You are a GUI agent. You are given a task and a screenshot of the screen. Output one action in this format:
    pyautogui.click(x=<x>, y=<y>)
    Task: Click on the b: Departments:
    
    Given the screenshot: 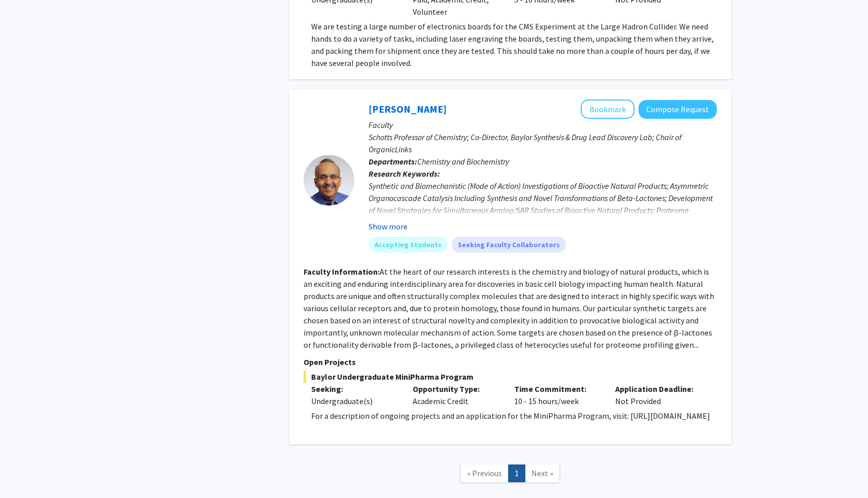 What is the action you would take?
    pyautogui.click(x=393, y=161)
    